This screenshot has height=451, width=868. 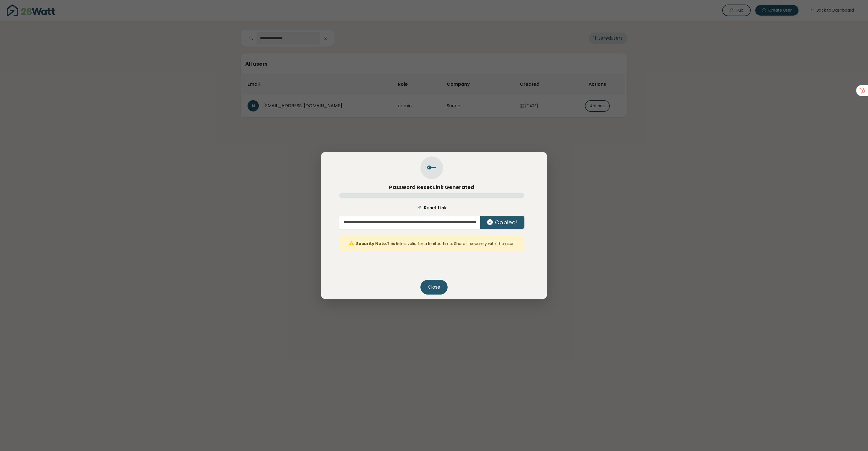 What do you see at coordinates (435, 243) in the screenshot?
I see `small: This link is valid for a limited time. Share it securely with the user.` at bounding box center [435, 243].